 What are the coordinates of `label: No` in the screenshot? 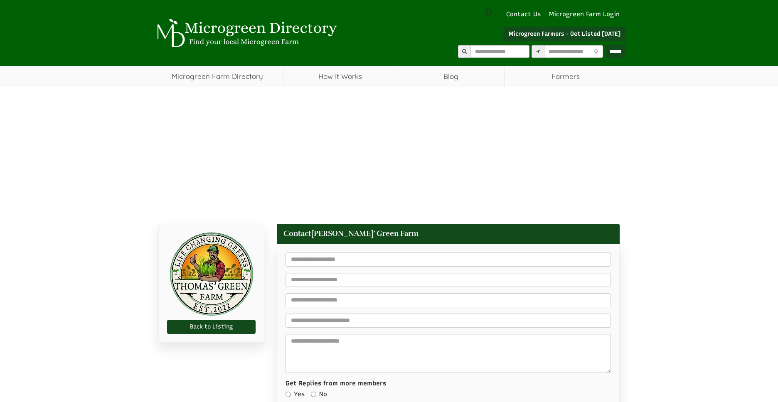 It's located at (319, 394).